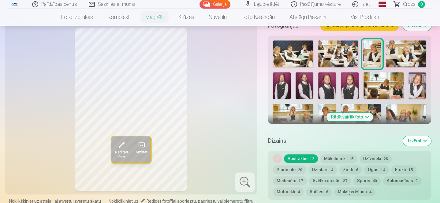 This screenshot has height=203, width=440. Describe the element at coordinates (359, 26) in the screenshot. I see `button: Augšupielādējiet savas bildes` at that location.